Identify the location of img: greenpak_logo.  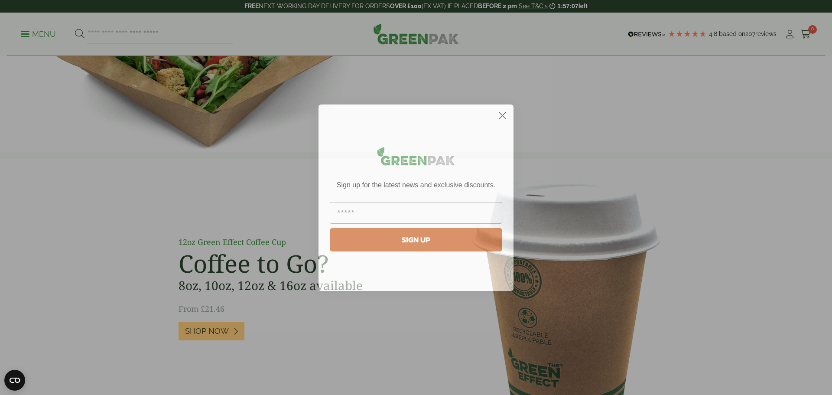
(416, 158).